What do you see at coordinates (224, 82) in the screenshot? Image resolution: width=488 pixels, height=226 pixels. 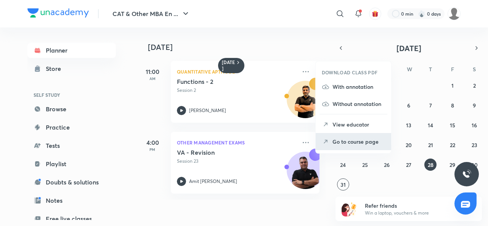 I see `h5: Functions - 2` at bounding box center [224, 82].